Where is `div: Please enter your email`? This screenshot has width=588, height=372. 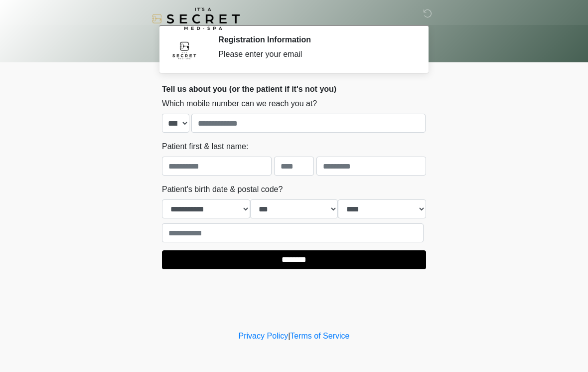
div: Please enter your email is located at coordinates (314, 55).